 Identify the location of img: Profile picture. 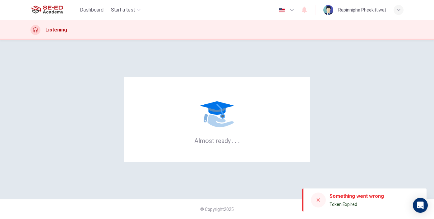
(329, 10).